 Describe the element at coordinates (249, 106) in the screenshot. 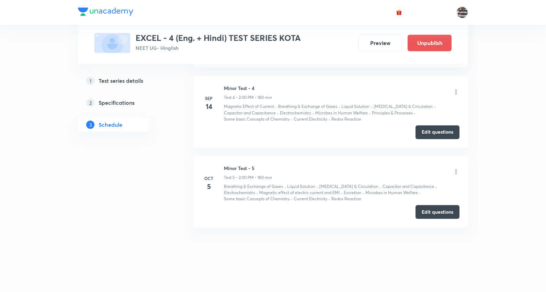

I see `p: Magnetic Effect of Current` at that location.